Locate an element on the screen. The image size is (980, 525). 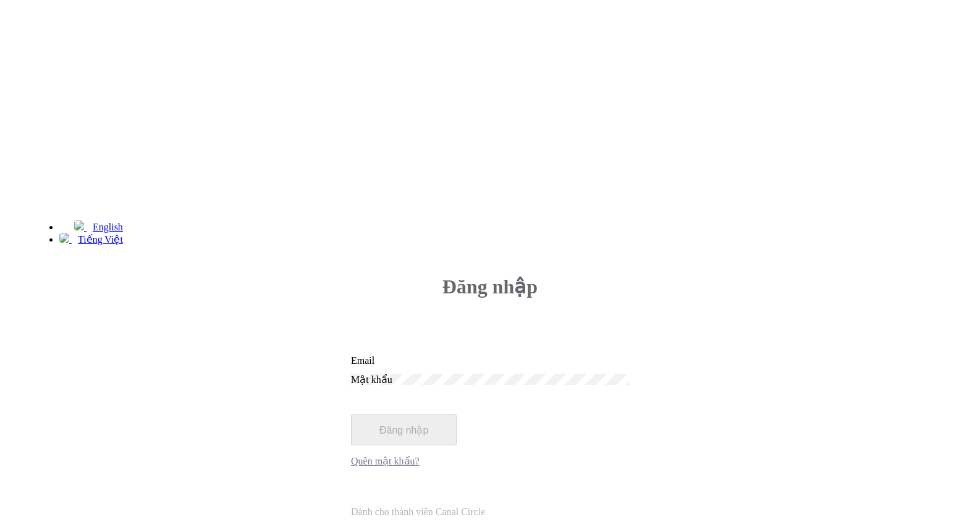
span: Tiếng Việt is located at coordinates (100, 239).